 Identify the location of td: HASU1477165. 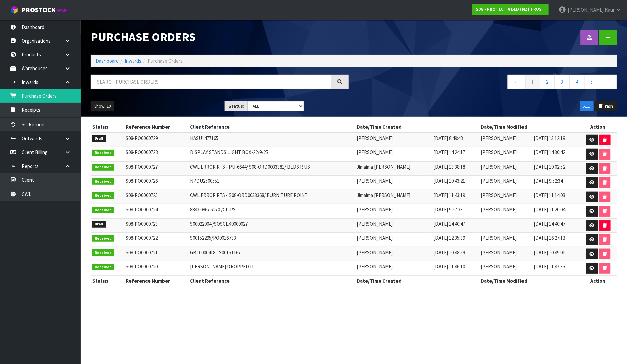
(272, 140).